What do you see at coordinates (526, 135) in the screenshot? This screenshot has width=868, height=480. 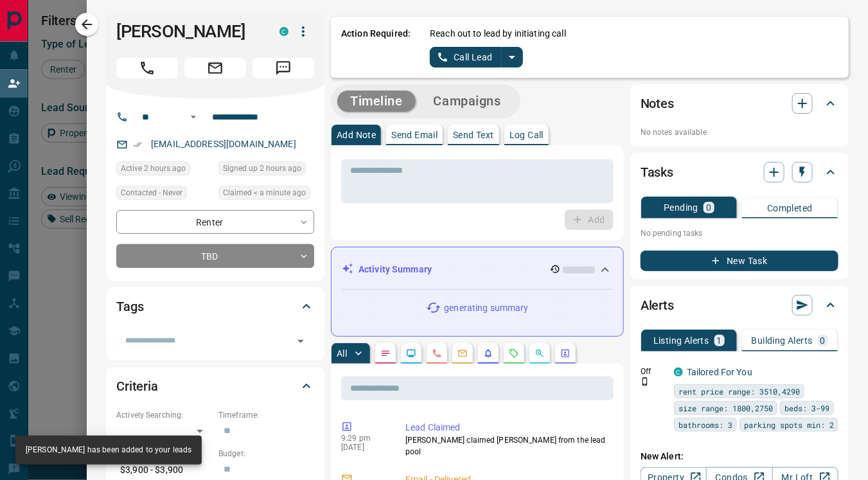 I see `p: Log Call` at bounding box center [526, 135].